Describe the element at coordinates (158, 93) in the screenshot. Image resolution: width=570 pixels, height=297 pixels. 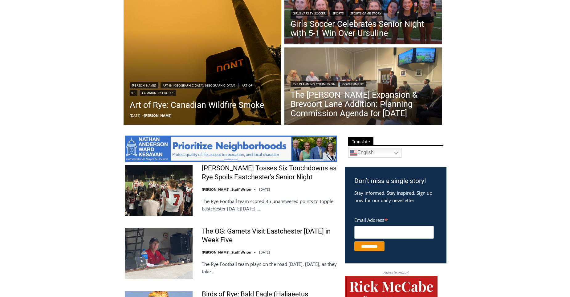
I see `a: Community Groups` at that location.